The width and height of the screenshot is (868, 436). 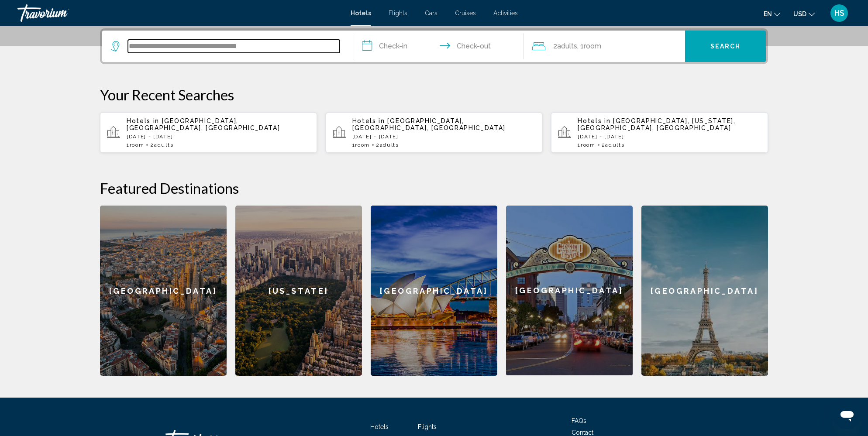 I want to click on a: Travorium, so click(x=179, y=13).